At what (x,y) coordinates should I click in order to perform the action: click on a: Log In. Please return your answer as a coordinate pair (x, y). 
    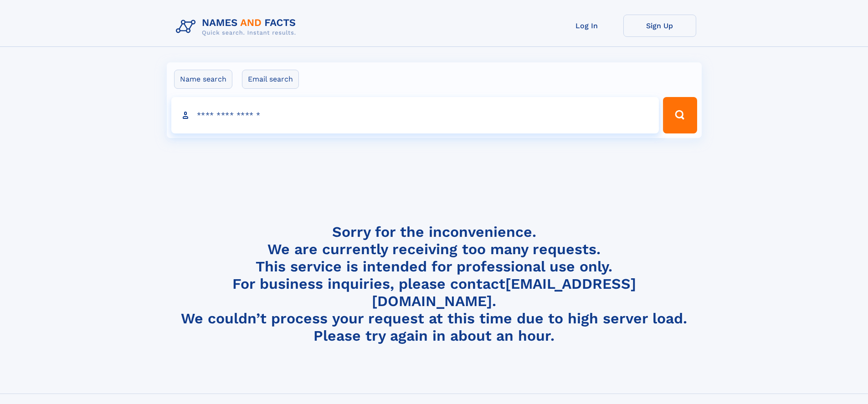
    Looking at the image, I should click on (587, 25).